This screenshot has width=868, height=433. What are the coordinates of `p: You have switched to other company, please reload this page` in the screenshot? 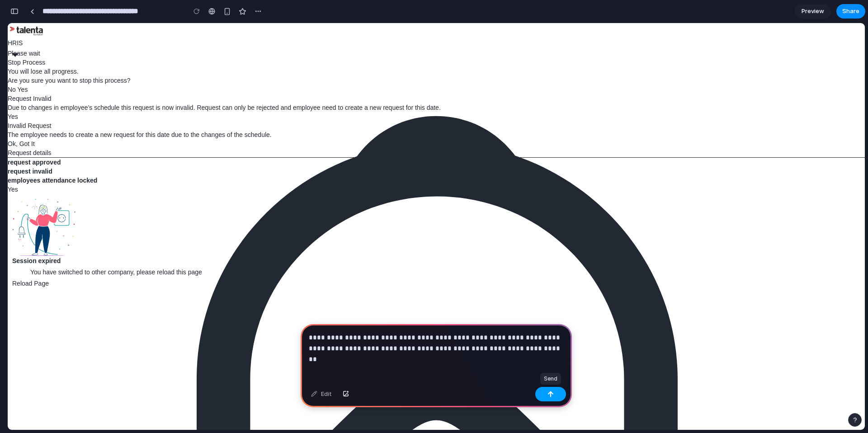 It's located at (428, 249).